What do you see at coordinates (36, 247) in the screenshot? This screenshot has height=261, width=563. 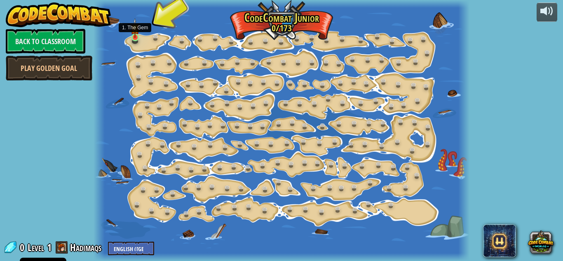 I see `span: Level` at bounding box center [36, 247].